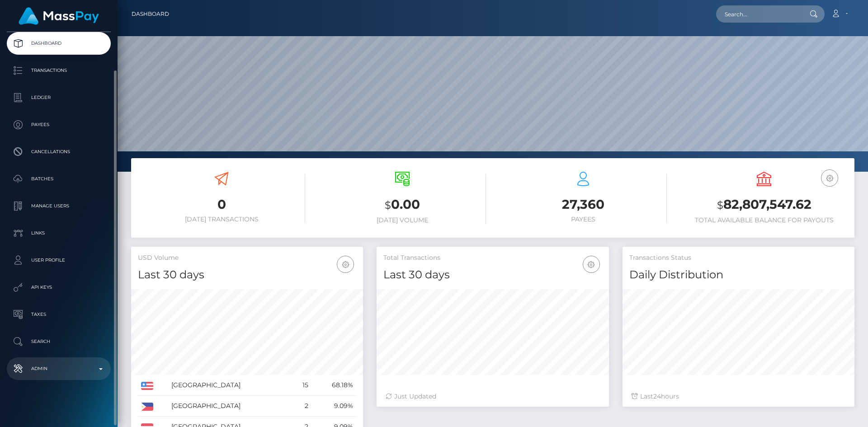 This screenshot has height=427, width=868. Describe the element at coordinates (58, 288) in the screenshot. I see `a: API Keys` at that location.